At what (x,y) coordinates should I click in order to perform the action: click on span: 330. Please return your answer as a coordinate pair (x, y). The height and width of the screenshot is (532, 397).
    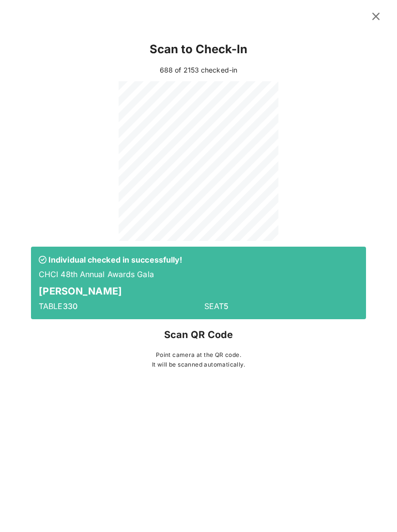
    Looking at the image, I should click on (70, 306).